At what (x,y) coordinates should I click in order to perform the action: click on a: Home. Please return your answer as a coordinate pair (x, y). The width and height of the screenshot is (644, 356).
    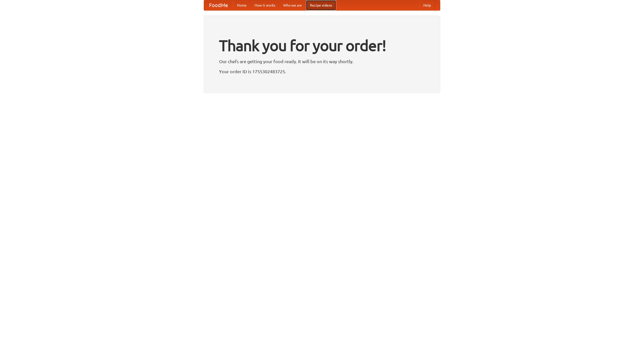
    Looking at the image, I should click on (241, 5).